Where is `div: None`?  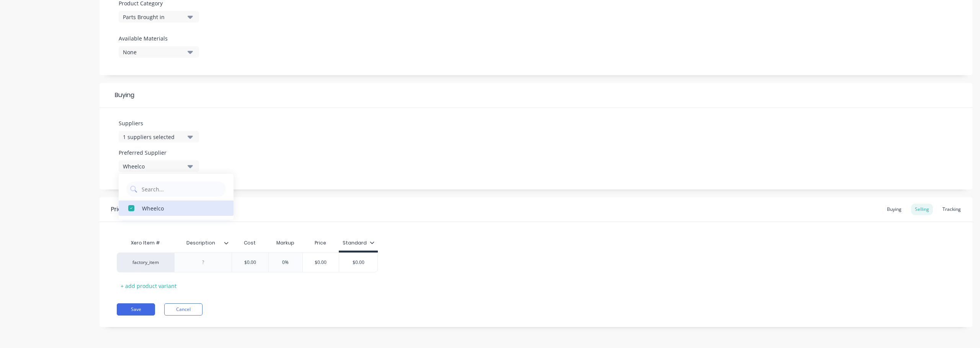 div: None is located at coordinates (153, 52).